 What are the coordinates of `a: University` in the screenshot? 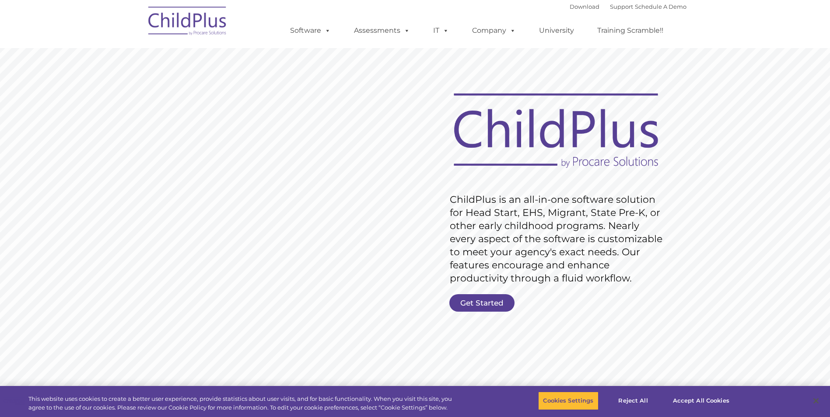 It's located at (556, 31).